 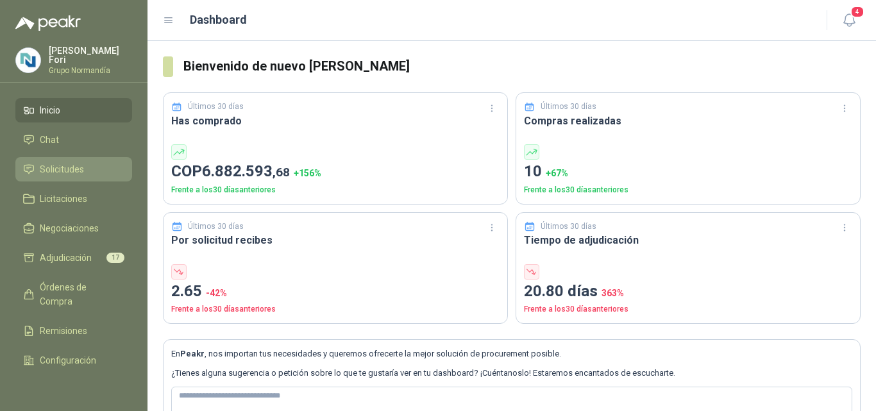 What do you see at coordinates (65, 258) in the screenshot?
I see `span: Adjudicación` at bounding box center [65, 258].